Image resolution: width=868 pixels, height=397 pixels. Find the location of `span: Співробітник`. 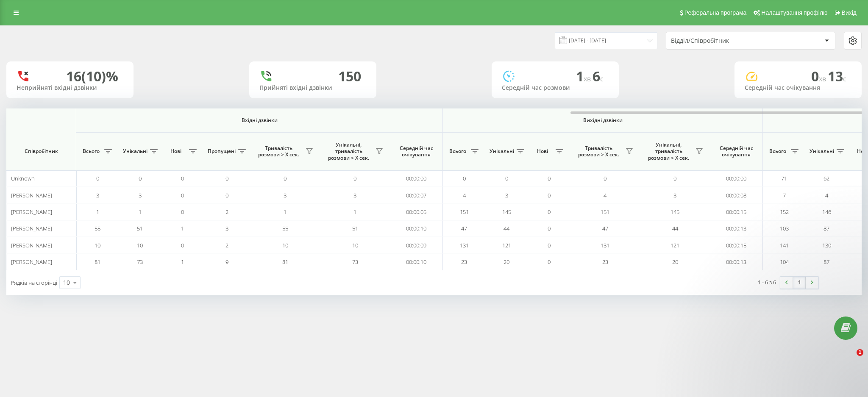

span: Співробітник is located at coordinates (41, 151).